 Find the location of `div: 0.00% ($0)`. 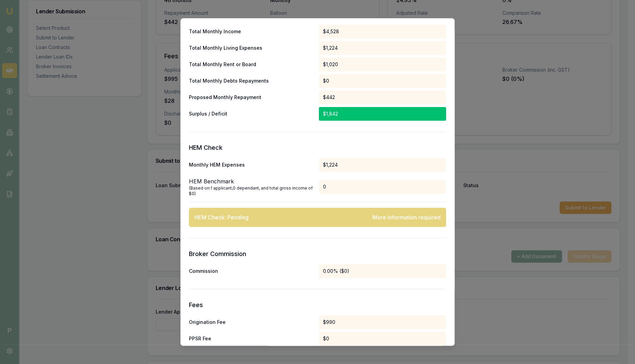

div: 0.00% ($0) is located at coordinates (383, 271).